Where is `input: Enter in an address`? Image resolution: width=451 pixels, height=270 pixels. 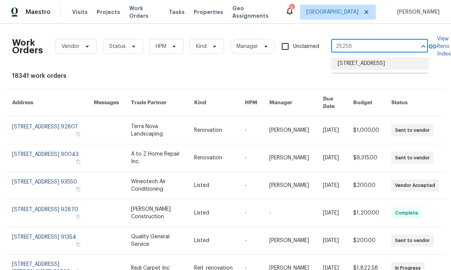 input: Enter in an address is located at coordinates (369, 46).